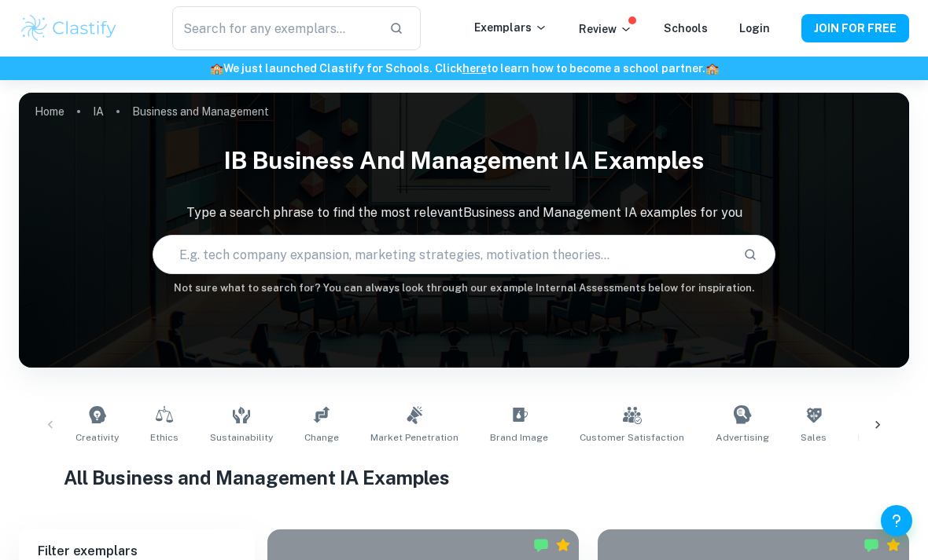  What do you see at coordinates (464, 288) in the screenshot?
I see `h6: Not sure what to search for? You can always look through our example Internal Assessments below f...` at bounding box center [464, 288].